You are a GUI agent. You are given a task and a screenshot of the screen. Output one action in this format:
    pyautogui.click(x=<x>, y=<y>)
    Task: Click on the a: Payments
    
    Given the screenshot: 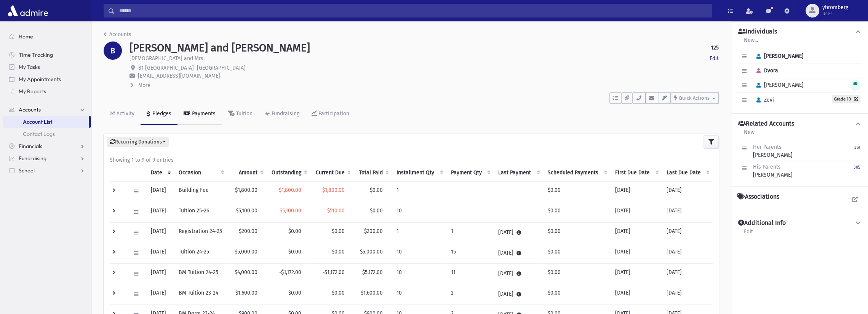 What is the action you would take?
    pyautogui.click(x=199, y=114)
    